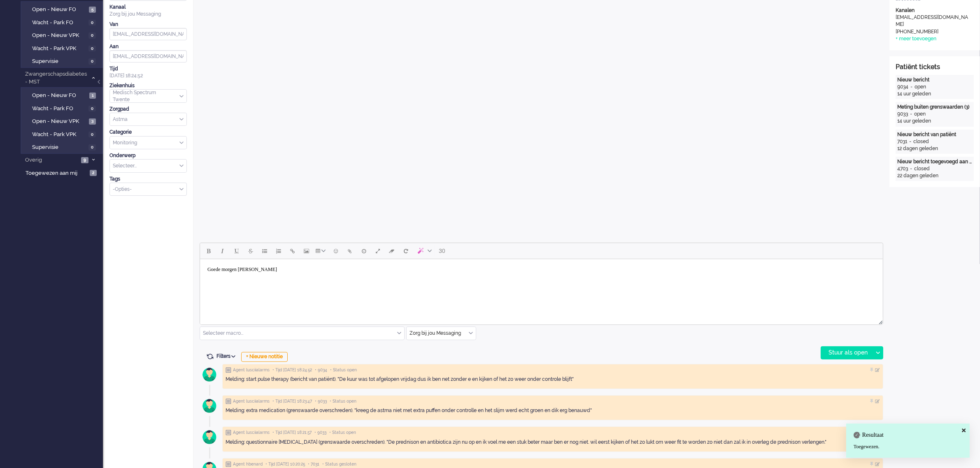  I want to click on div: Patiënt tickets, so click(935, 67).